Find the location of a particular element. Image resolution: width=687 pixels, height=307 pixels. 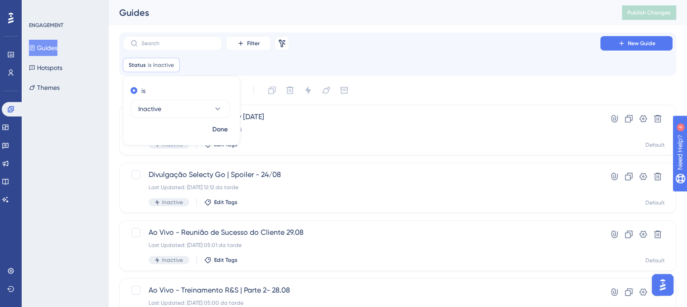

button: Filter is located at coordinates (248, 43).